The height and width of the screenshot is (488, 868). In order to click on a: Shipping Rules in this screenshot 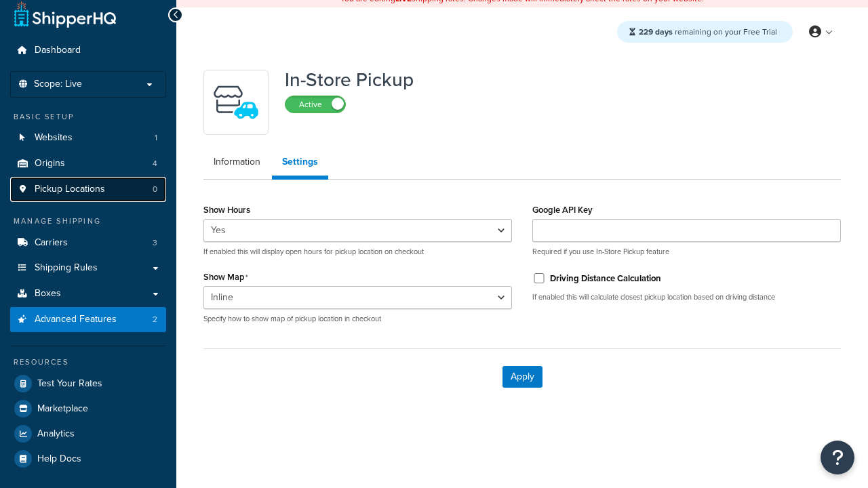, I will do `click(88, 268)`.